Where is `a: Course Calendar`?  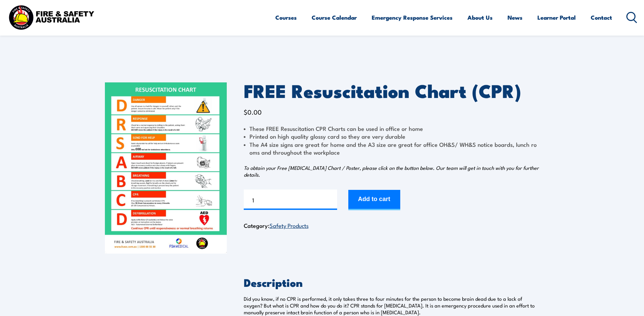
a: Course Calendar is located at coordinates (334, 17).